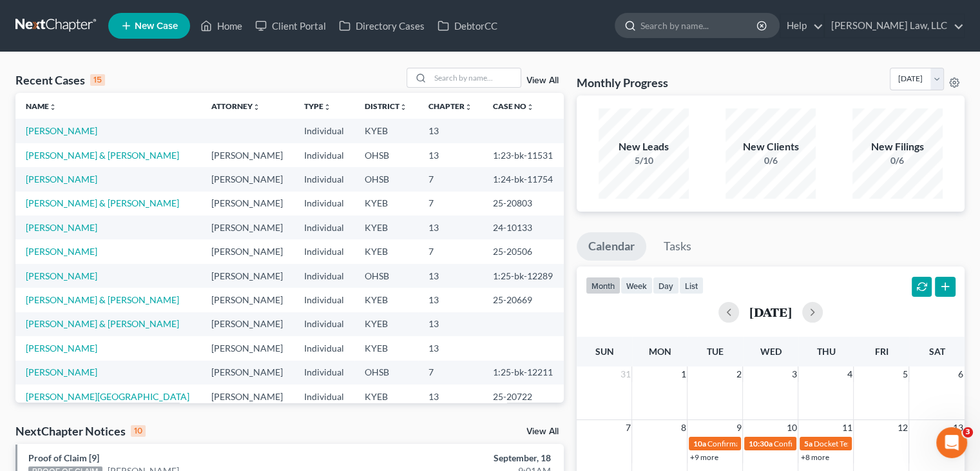  Describe the element at coordinates (603, 285) in the screenshot. I see `button: month` at that location.